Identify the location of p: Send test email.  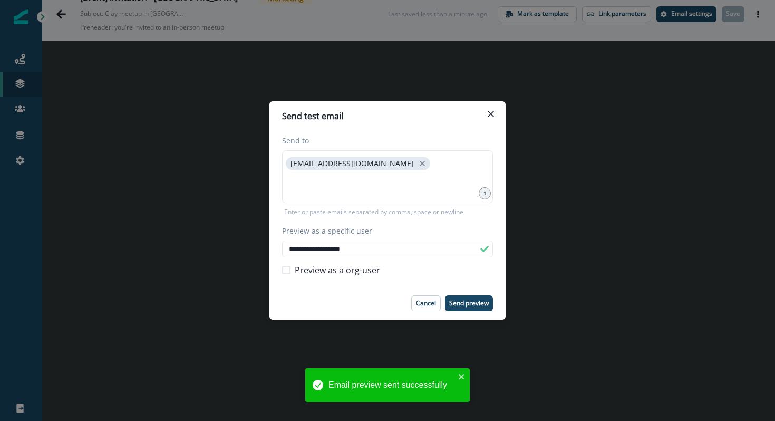
(313, 116).